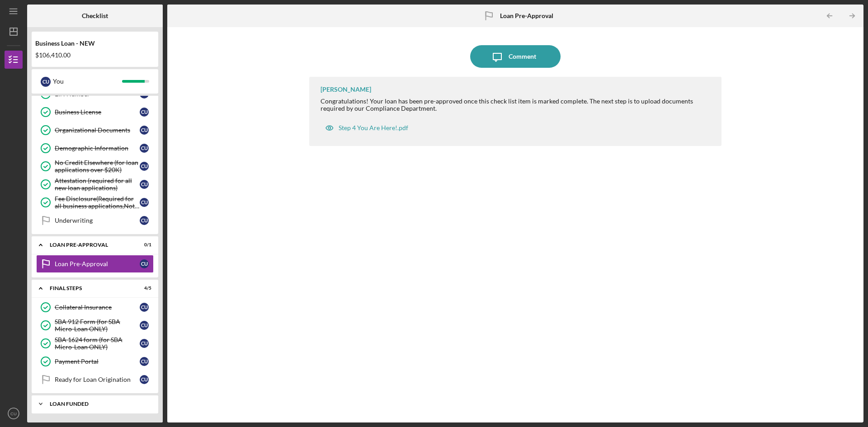  What do you see at coordinates (98, 130) in the screenshot?
I see `div: Organizational Documents` at bounding box center [98, 130].